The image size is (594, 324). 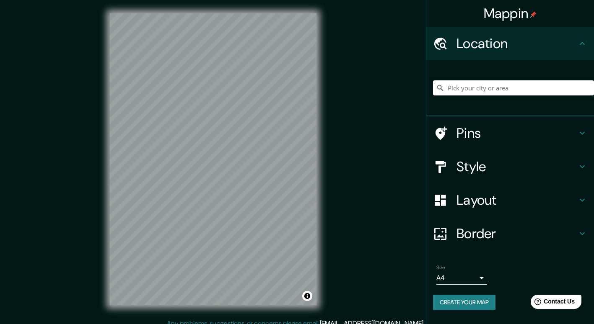 What do you see at coordinates (510, 234) in the screenshot?
I see `div: Border` at bounding box center [510, 234].